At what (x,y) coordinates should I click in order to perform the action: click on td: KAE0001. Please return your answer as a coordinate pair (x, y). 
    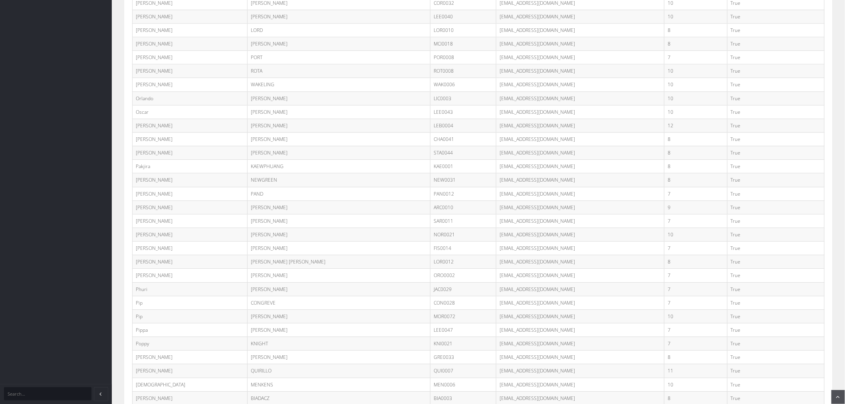
    Looking at the image, I should click on (463, 167).